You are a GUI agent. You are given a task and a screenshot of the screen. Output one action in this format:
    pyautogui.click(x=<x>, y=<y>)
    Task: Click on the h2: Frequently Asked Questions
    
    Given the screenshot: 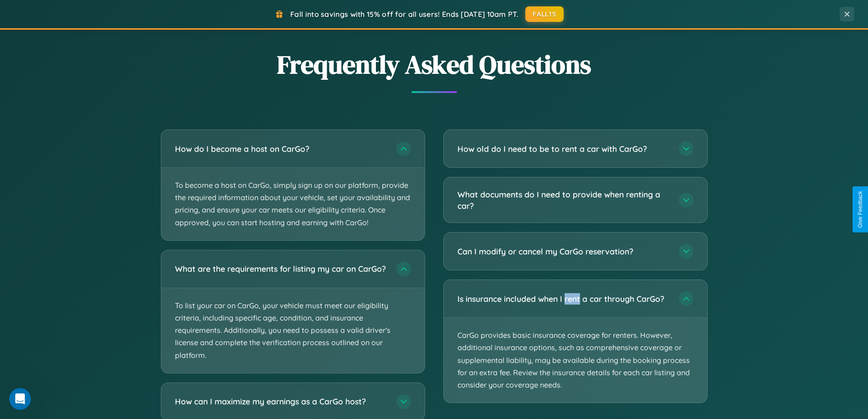 What is the action you would take?
    pyautogui.click(x=434, y=64)
    